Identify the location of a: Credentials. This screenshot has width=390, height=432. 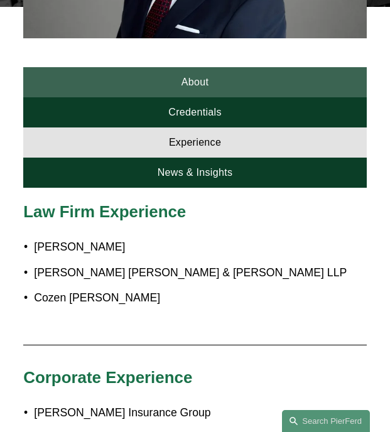
(195, 112).